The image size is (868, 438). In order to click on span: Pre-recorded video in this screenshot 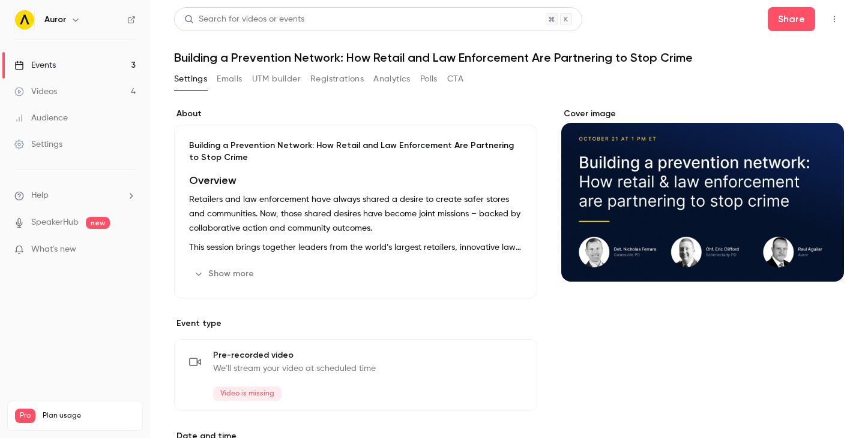, I will do `click(294, 356)`.